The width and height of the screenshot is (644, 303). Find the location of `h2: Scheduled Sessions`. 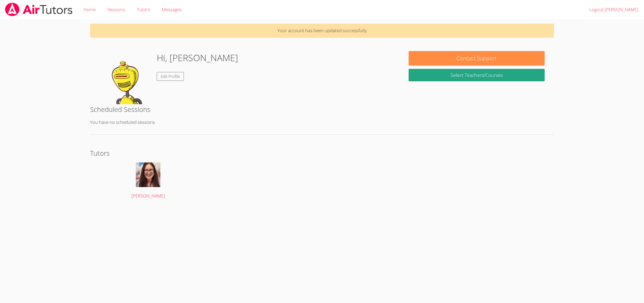

h2: Scheduled Sessions is located at coordinates (321, 109).